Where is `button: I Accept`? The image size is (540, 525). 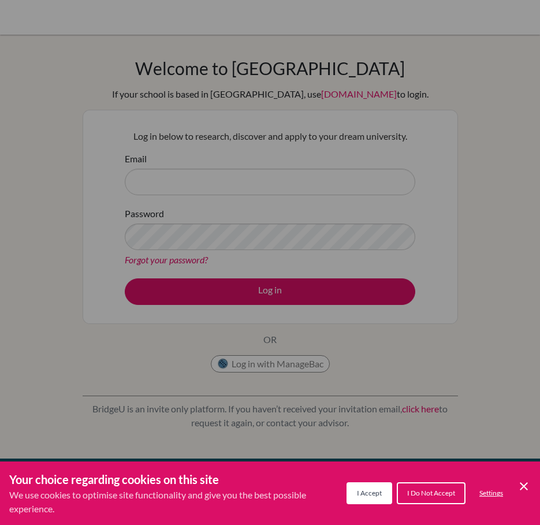 button: I Accept is located at coordinates (369, 493).